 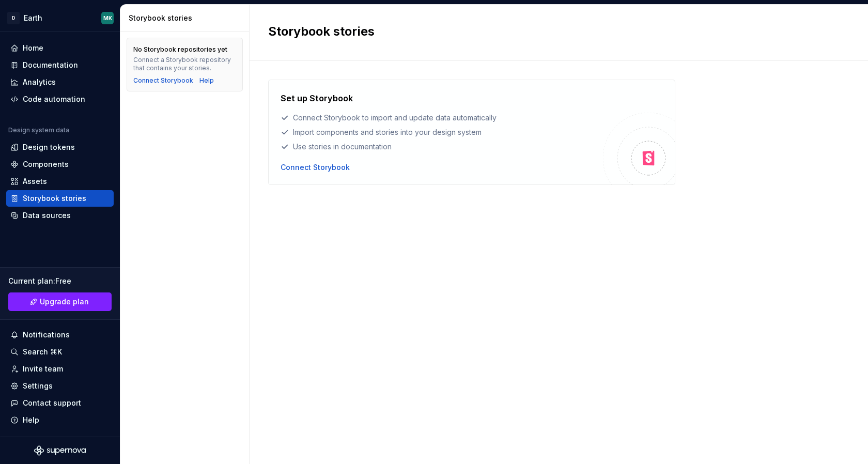 What do you see at coordinates (42, 352) in the screenshot?
I see `div: Search ⌘K` at bounding box center [42, 352].